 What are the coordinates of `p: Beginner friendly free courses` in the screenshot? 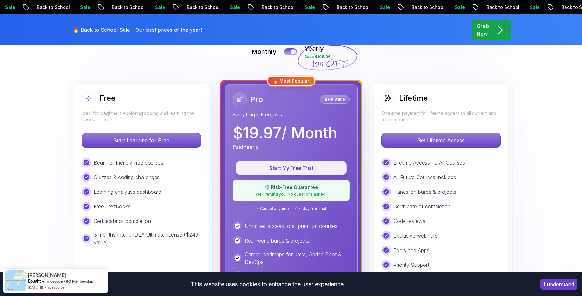 It's located at (128, 163).